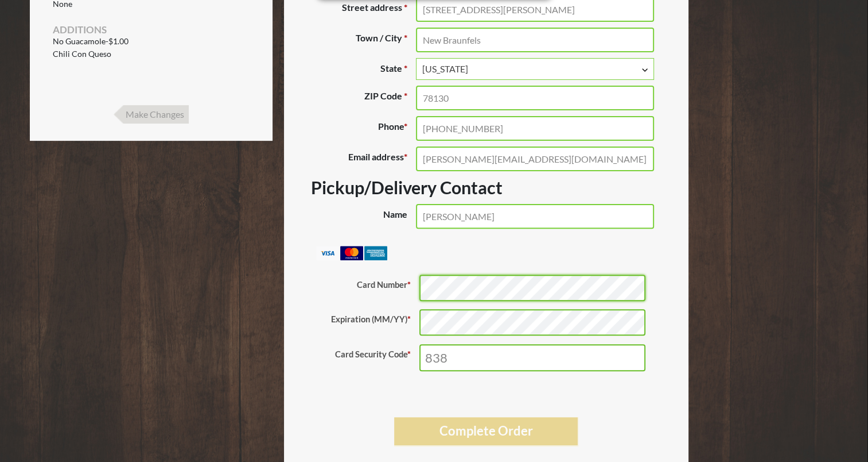 The image size is (868, 462). Describe the element at coordinates (535, 69) in the screenshot. I see `span: State` at that location.